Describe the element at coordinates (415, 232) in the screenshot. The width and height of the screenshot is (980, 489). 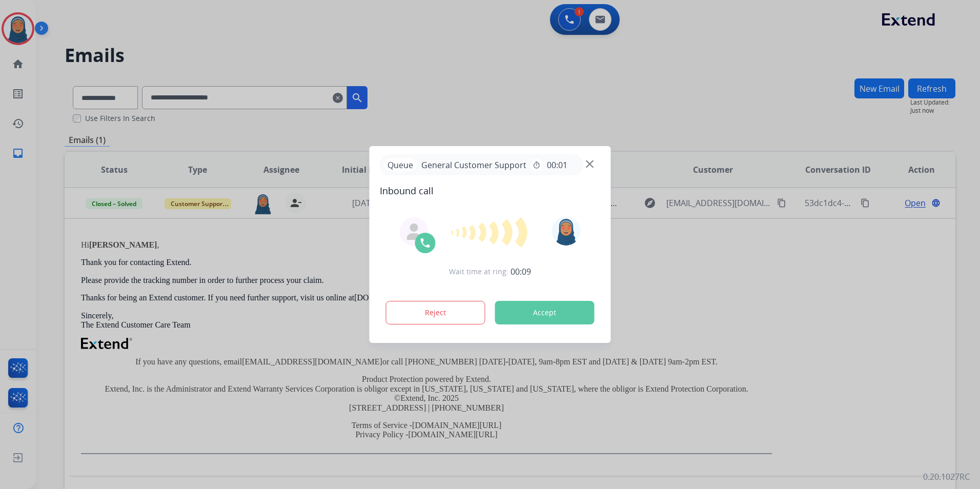
I see `img: agent-avatar` at that location.